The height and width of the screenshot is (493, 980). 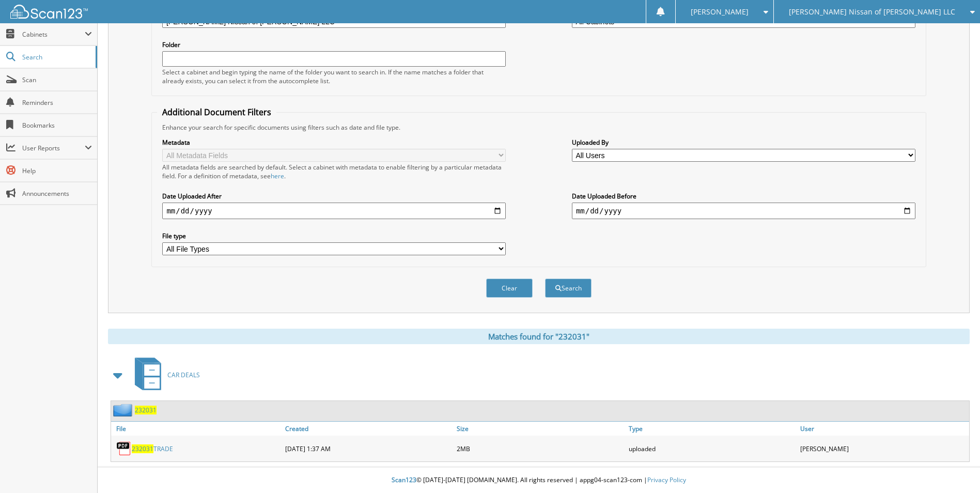 What do you see at coordinates (334, 45) in the screenshot?
I see `label: Folder` at bounding box center [334, 45].